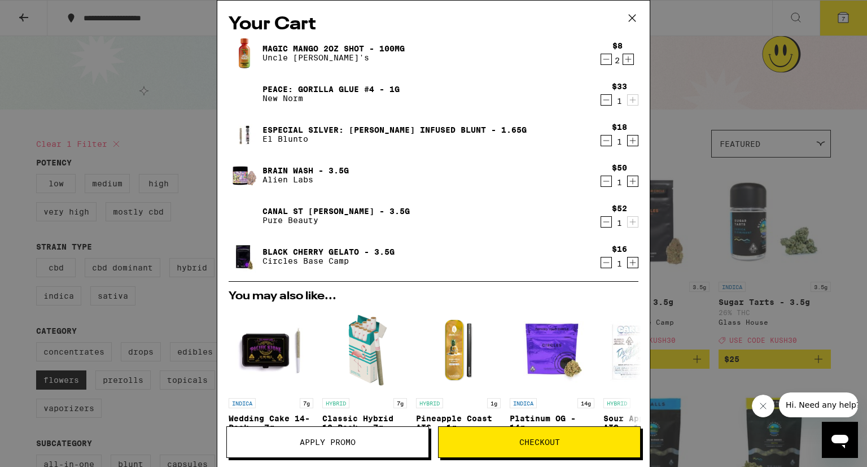  I want to click on img: Cake She Hits Different - Sour Apple Pie AIO - 1.25g, so click(646, 350).